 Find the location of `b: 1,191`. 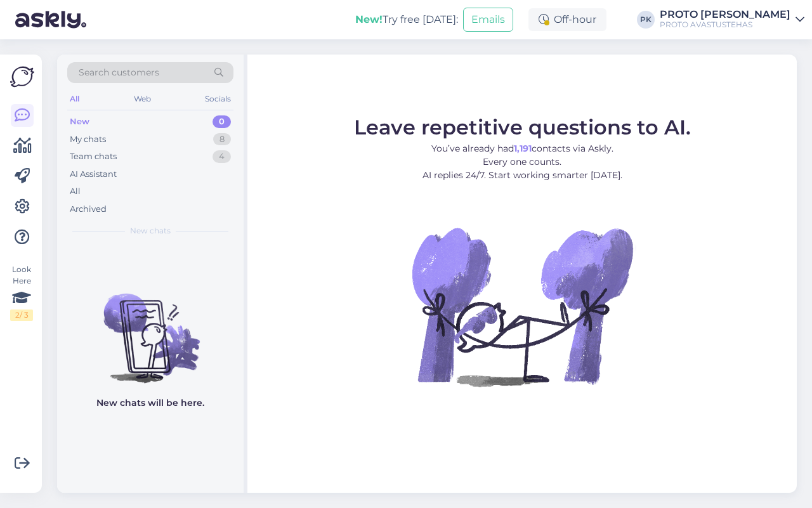

b: 1,191 is located at coordinates (523, 148).